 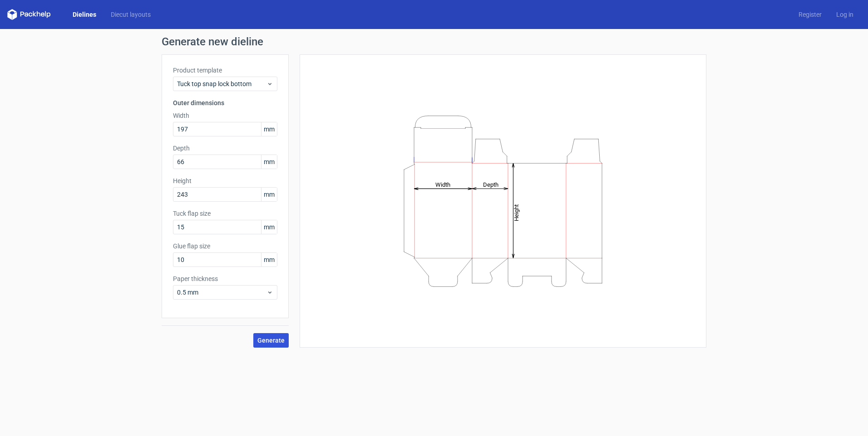 I want to click on h1: Generate new dieline, so click(x=434, y=42).